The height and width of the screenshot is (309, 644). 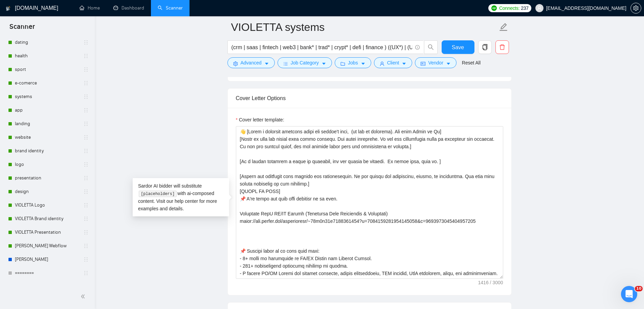 I want to click on span: Connects:, so click(x=509, y=8).